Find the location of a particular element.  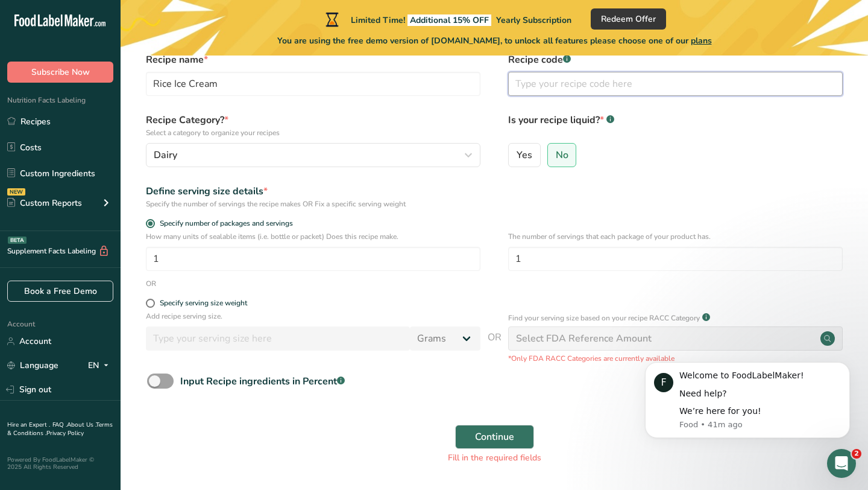

input: Type your serving size here is located at coordinates (278, 338).